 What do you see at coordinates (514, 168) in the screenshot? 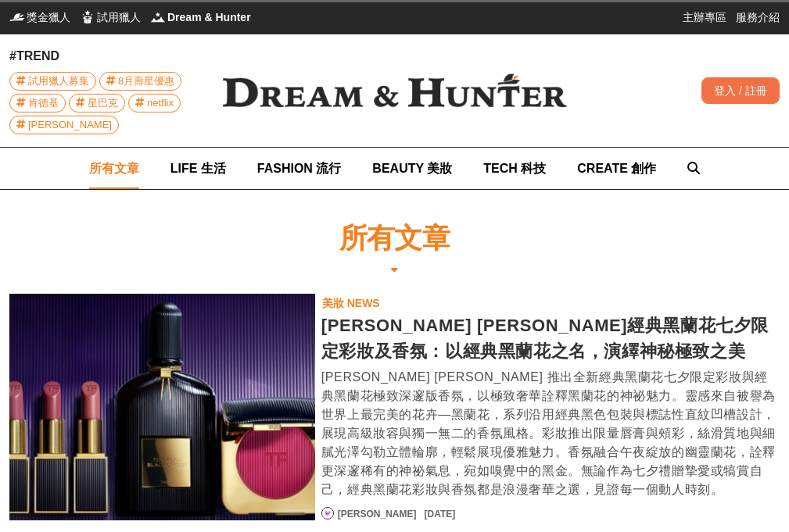
I see `a: TECH 科技` at bounding box center [514, 168].